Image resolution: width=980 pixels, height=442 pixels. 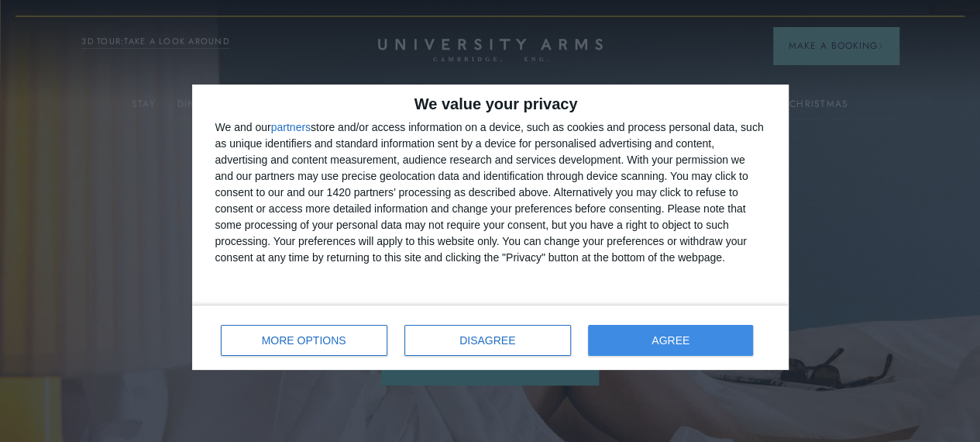 What do you see at coordinates (291, 127) in the screenshot?
I see `button: partners` at bounding box center [291, 127].